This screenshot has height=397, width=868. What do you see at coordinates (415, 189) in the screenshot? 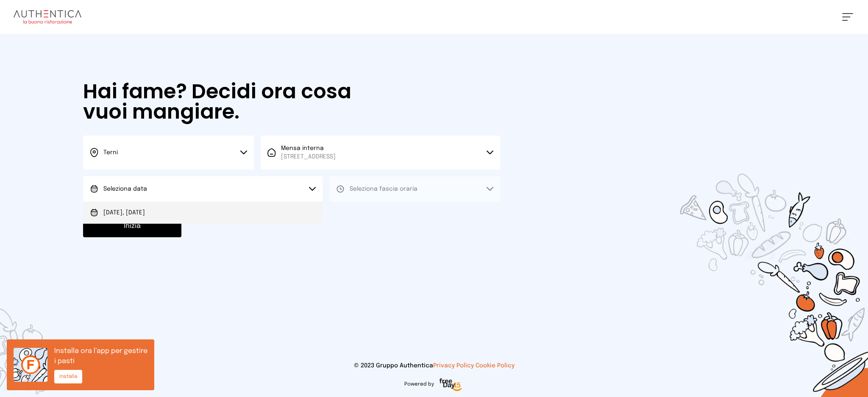
I see `button: Seleziona fascia oraria` at bounding box center [415, 189].